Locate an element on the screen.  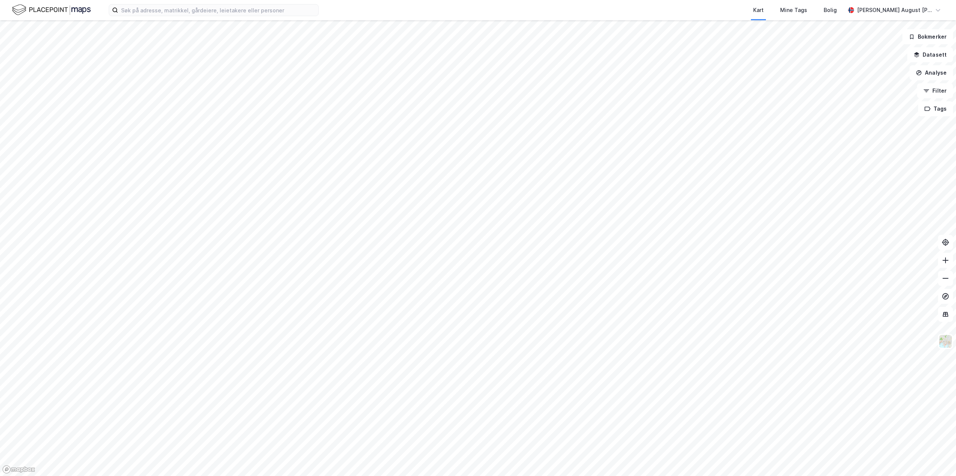
img: logo.f888ab2527a4732fd821a326f86c7f29.svg is located at coordinates (51, 10).